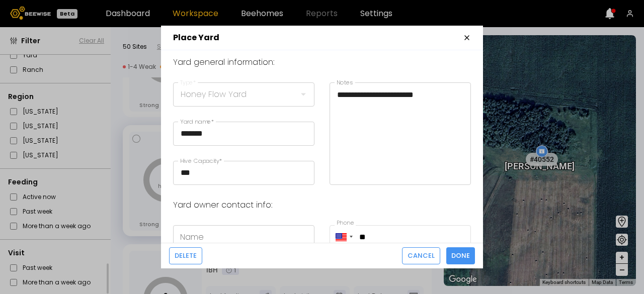 The image size is (644, 294). I want to click on button: Delete, so click(186, 256).